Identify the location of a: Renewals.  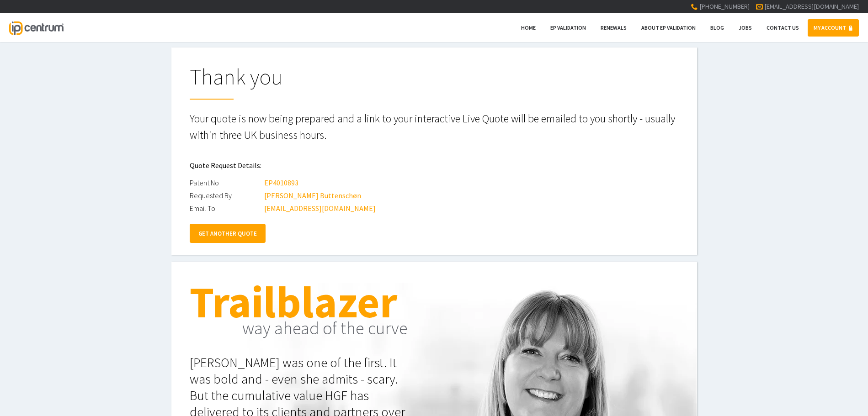
(613, 28).